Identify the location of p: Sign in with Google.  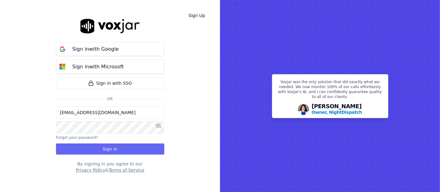
(96, 49).